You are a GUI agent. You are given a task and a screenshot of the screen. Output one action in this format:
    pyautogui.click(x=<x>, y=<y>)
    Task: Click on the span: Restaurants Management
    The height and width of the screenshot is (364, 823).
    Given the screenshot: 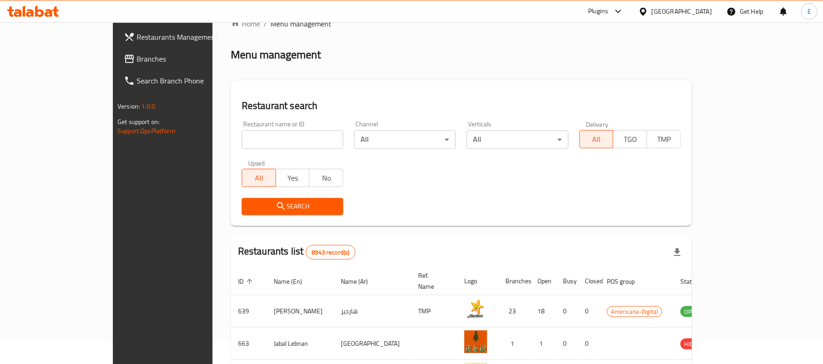 What is the action you would take?
    pyautogui.click(x=190, y=37)
    